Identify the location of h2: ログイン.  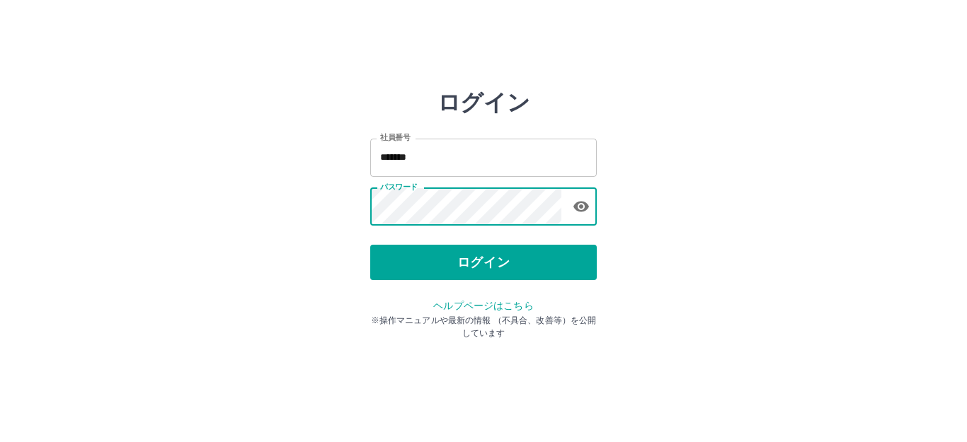
(483, 103).